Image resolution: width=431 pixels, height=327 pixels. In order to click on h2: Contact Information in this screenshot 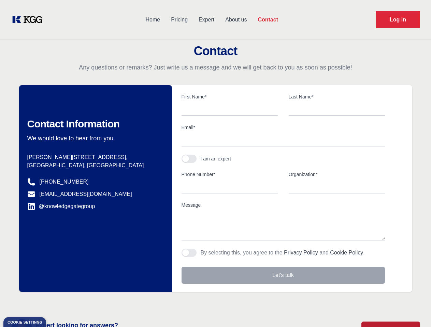, I will do `click(94, 124)`.